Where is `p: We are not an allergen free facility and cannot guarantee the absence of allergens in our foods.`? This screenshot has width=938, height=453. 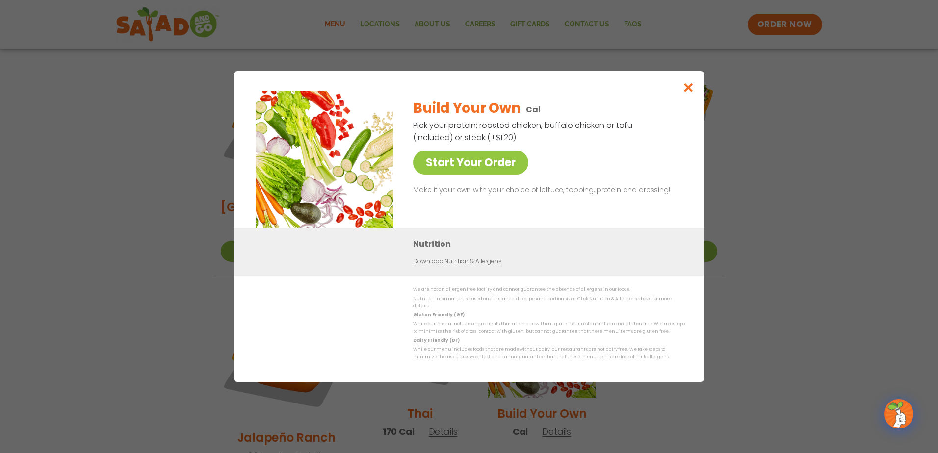 p: We are not an allergen free facility and cannot guarantee the absence of allergens in our foods. is located at coordinates (549, 289).